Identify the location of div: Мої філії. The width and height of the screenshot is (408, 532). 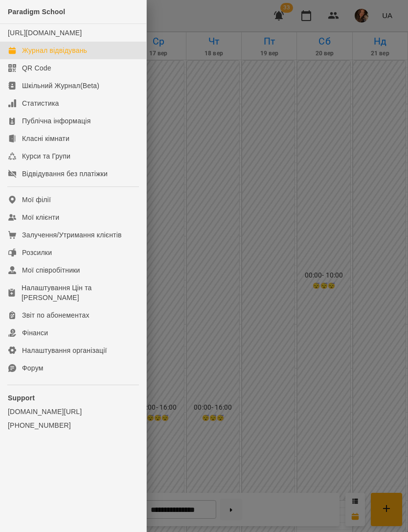
(36, 200).